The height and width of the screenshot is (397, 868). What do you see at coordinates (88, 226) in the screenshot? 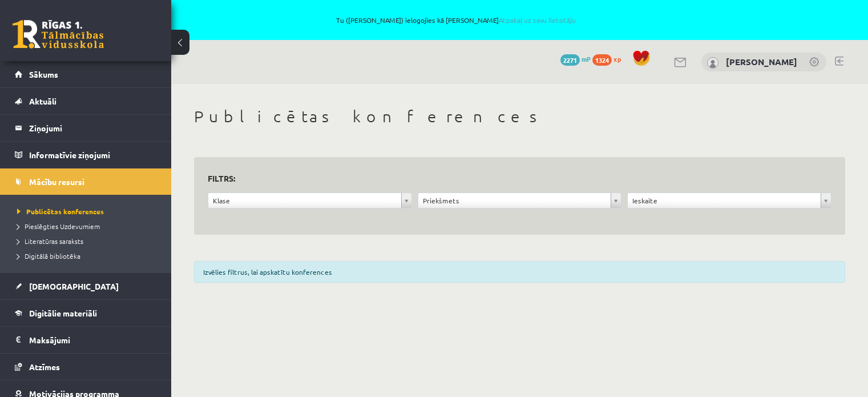
I see `a: Pieslēgties Uzdevumiem` at bounding box center [88, 226].